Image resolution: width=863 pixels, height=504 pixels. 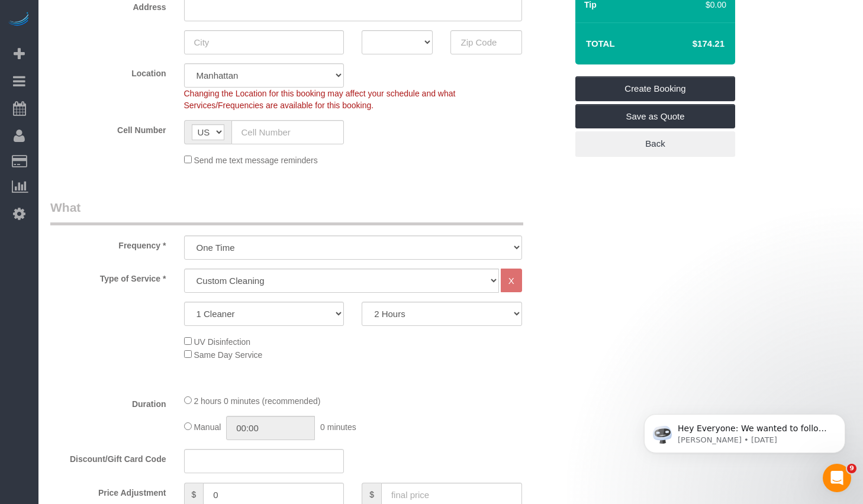 What do you see at coordinates (264, 42) in the screenshot?
I see `input: City` at bounding box center [264, 42].